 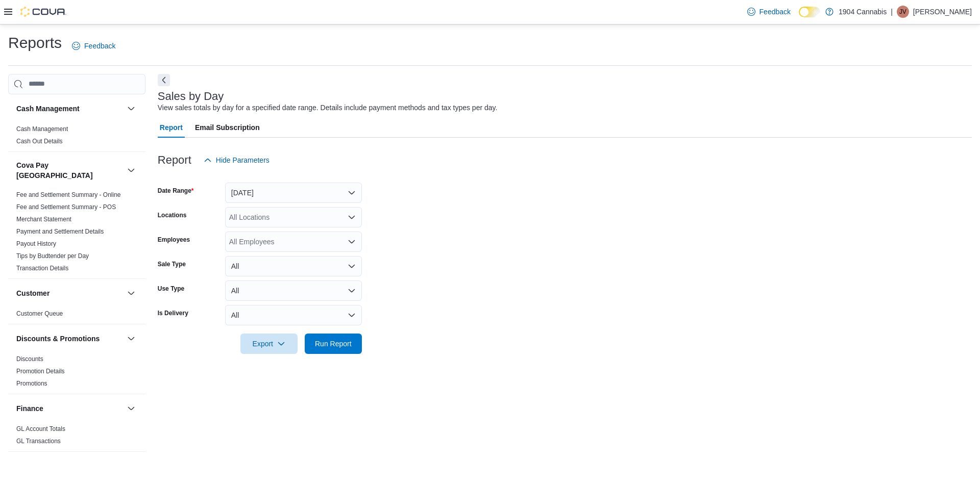 What do you see at coordinates (41, 429) in the screenshot?
I see `span: GL Account Totals` at bounding box center [41, 429].